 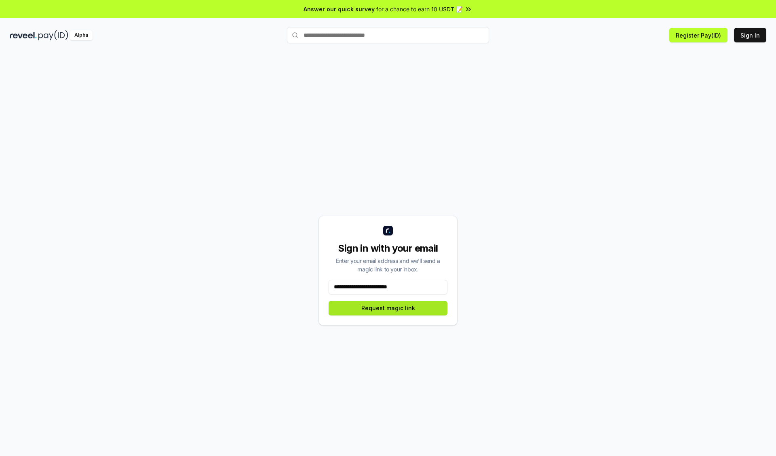 I want to click on button: Register Pay(ID), so click(x=698, y=35).